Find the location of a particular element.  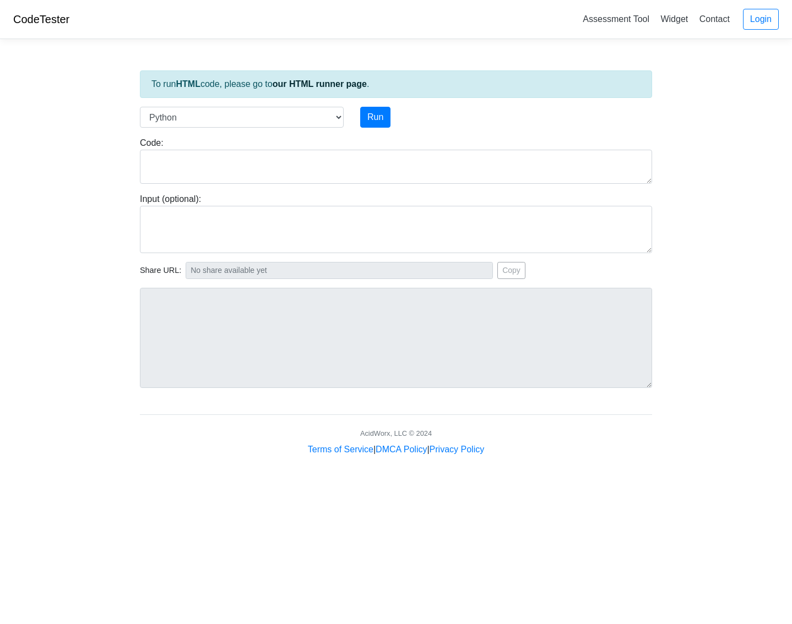

a: Login is located at coordinates (760, 19).